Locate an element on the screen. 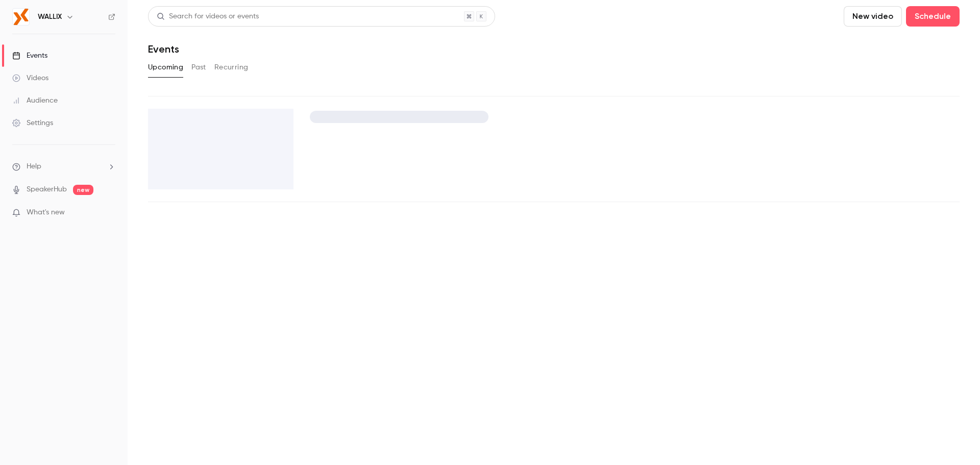  div: Audience is located at coordinates (34, 100).